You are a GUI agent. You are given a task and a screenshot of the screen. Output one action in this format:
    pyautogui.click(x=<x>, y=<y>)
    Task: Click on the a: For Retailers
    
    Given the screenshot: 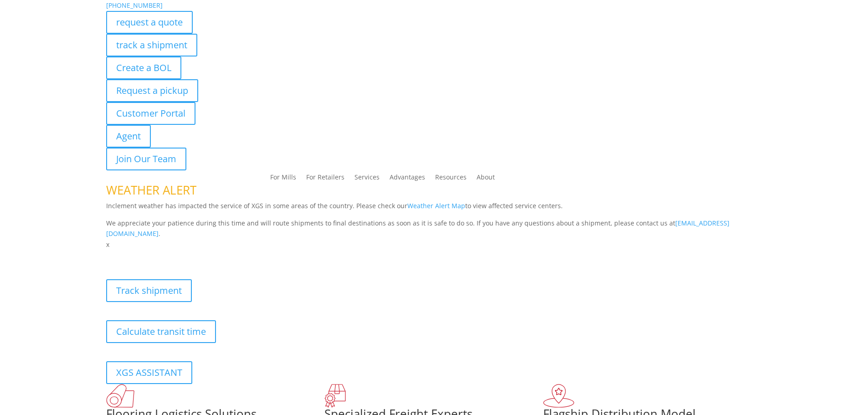 What is the action you would take?
    pyautogui.click(x=326, y=179)
    